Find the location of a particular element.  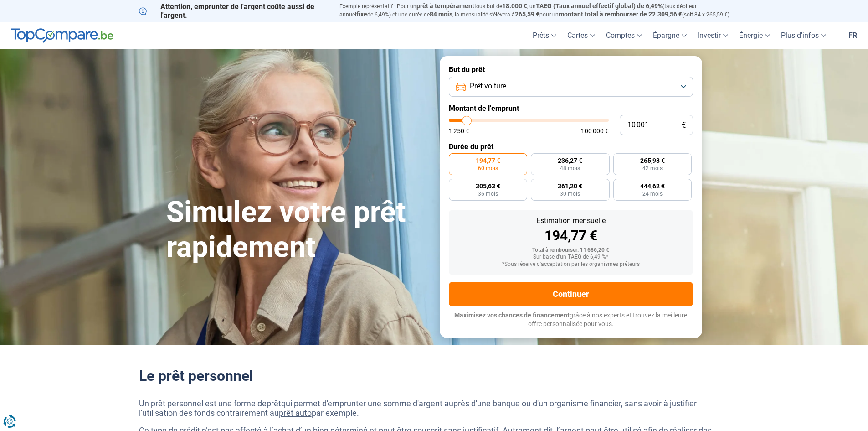

a: Cartes is located at coordinates (581, 35).